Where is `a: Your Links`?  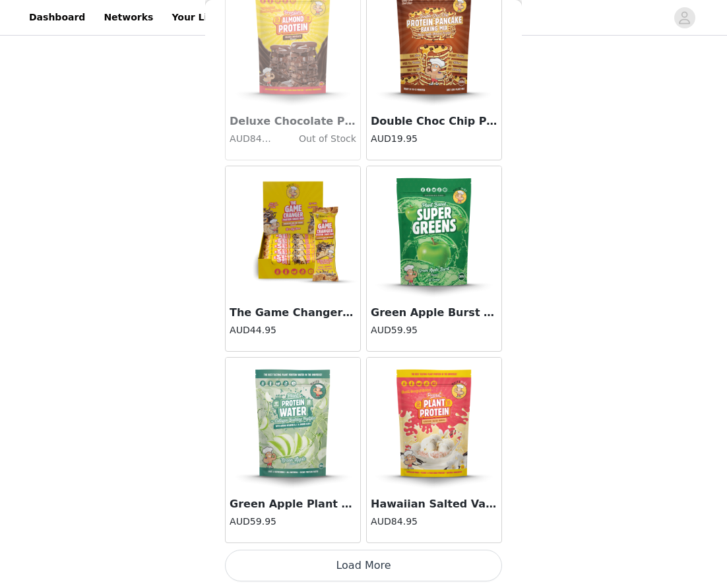
a: Your Links is located at coordinates (198, 17).